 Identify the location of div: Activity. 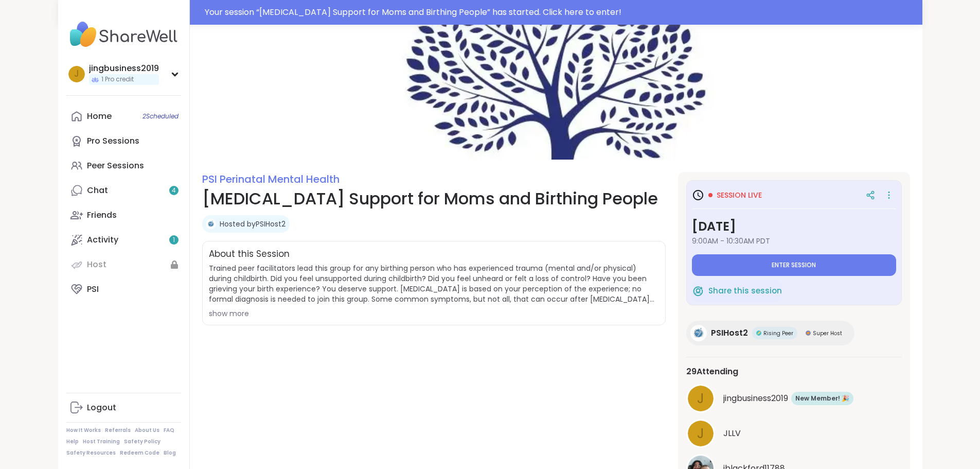
(103, 239).